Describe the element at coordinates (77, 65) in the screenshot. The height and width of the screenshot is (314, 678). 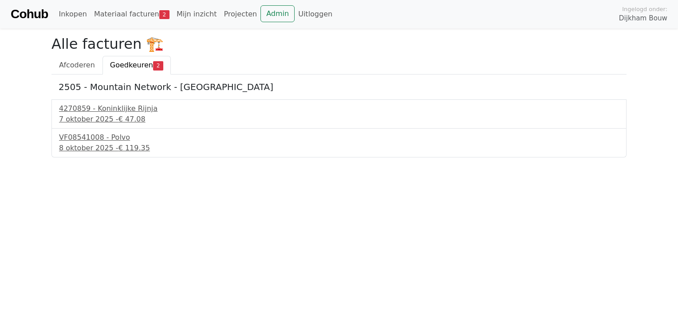
I see `span: Afcoderen` at that location.